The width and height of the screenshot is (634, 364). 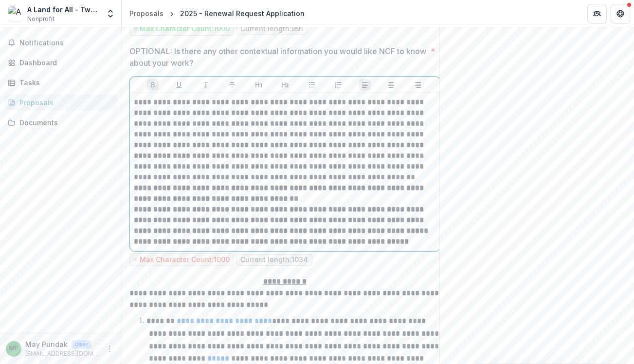 What do you see at coordinates (65, 122) in the screenshot?
I see `div: Documents` at bounding box center [65, 122].